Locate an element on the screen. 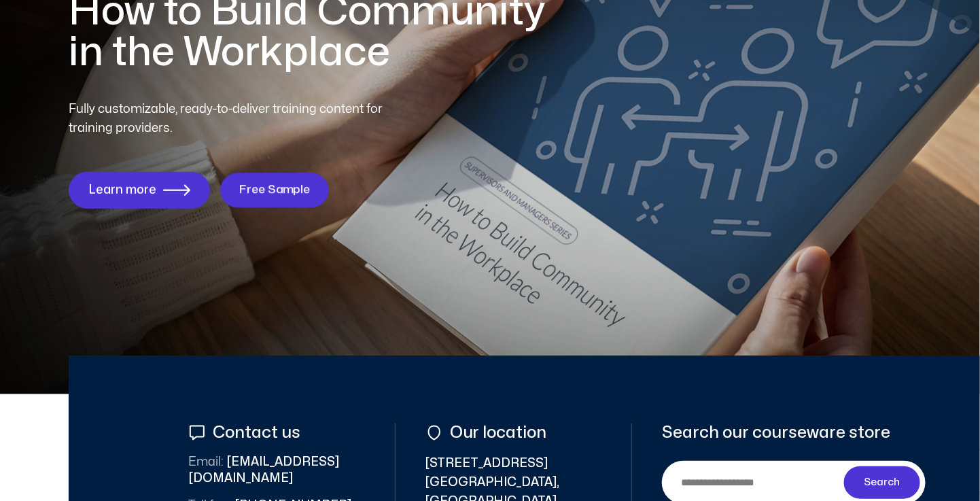  a: Free Sample is located at coordinates (274, 190).